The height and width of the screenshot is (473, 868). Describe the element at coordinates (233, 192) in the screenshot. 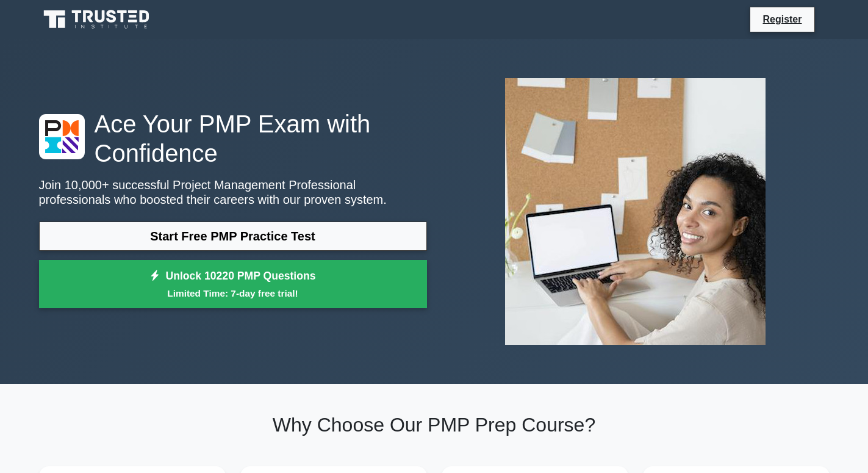

I see `p: Join 10,000+ successful Project Management Professional professionals who boosted their careers w...` at that location.